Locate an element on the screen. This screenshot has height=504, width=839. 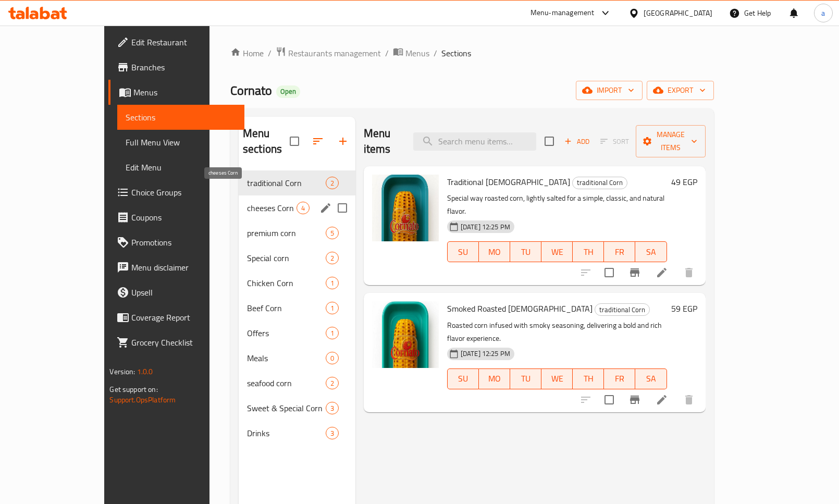
span: Manage items is located at coordinates (671, 141).